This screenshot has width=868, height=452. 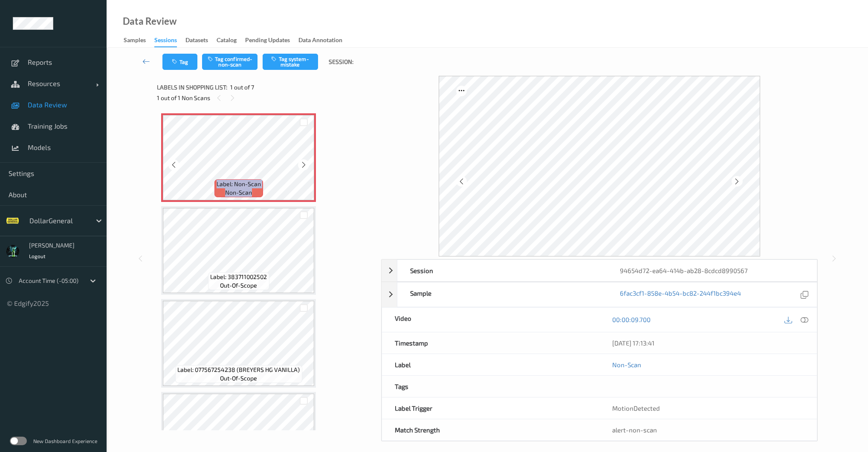 I want to click on button: Tag confirmed-non-scan, so click(x=230, y=62).